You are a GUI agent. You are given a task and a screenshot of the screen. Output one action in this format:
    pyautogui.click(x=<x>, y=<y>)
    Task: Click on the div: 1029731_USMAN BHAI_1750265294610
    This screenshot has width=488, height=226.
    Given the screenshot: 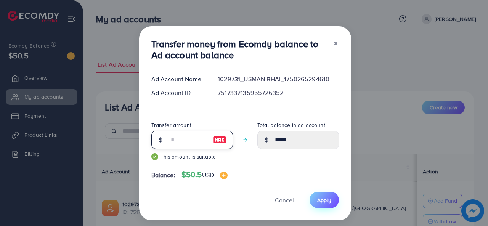 What is the action you would take?
    pyautogui.click(x=278, y=79)
    